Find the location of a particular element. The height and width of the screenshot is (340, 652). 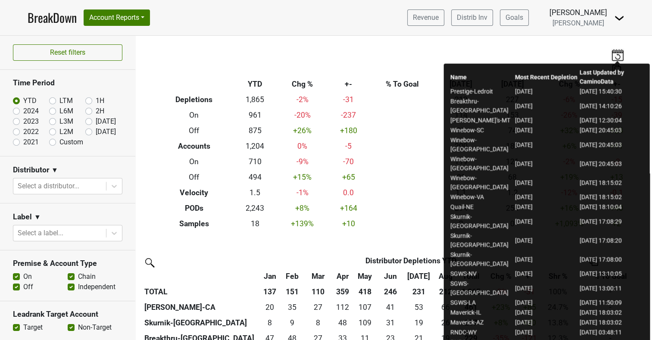

h3: Label is located at coordinates (22, 217).